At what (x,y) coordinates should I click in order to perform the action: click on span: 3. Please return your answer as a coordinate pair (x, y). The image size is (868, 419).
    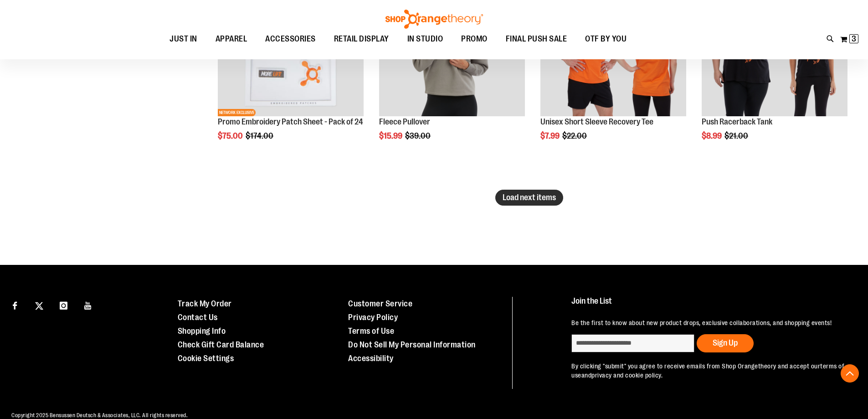
    Looking at the image, I should click on (854, 39).